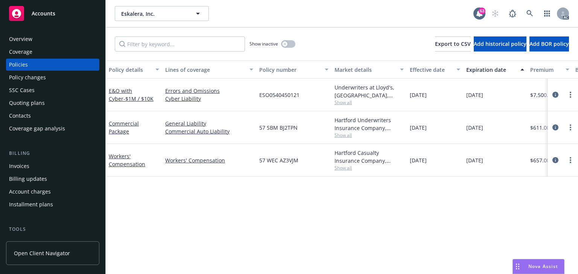 Image resolution: width=578 pixels, height=274 pixels. I want to click on div: Policies, so click(18, 65).